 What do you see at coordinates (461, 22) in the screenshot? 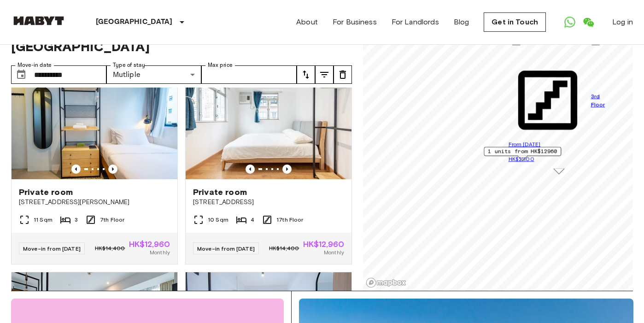
I see `a: Blog` at bounding box center [461, 22].